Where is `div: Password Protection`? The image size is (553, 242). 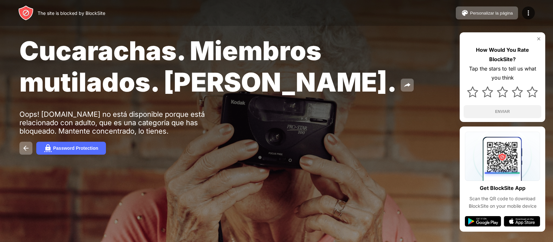 div: Password Protection is located at coordinates (75, 148).